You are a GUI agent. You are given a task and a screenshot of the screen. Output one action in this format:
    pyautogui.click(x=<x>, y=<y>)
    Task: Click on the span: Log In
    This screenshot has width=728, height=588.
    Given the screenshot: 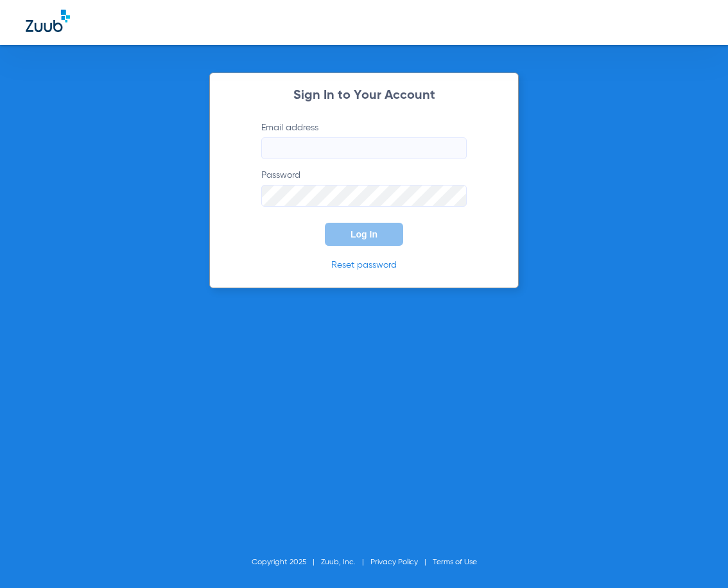 What is the action you would take?
    pyautogui.click(x=364, y=234)
    